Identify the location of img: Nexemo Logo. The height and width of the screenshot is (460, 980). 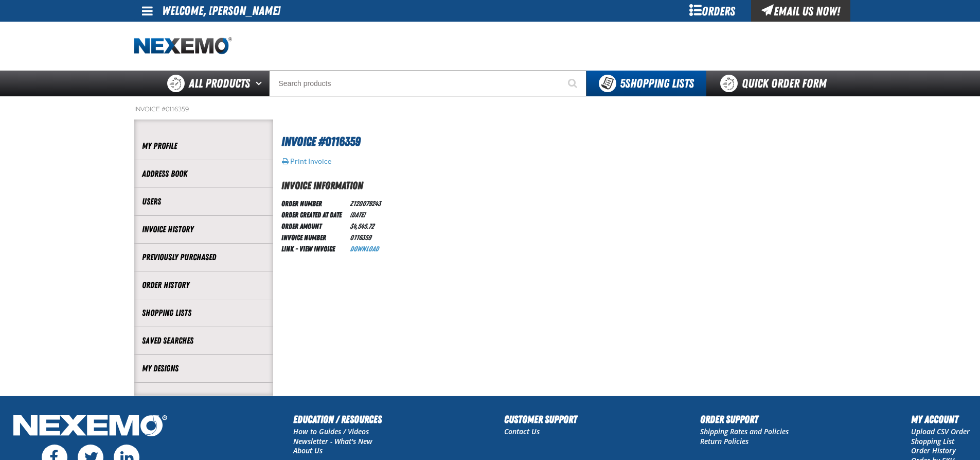
(90, 426).